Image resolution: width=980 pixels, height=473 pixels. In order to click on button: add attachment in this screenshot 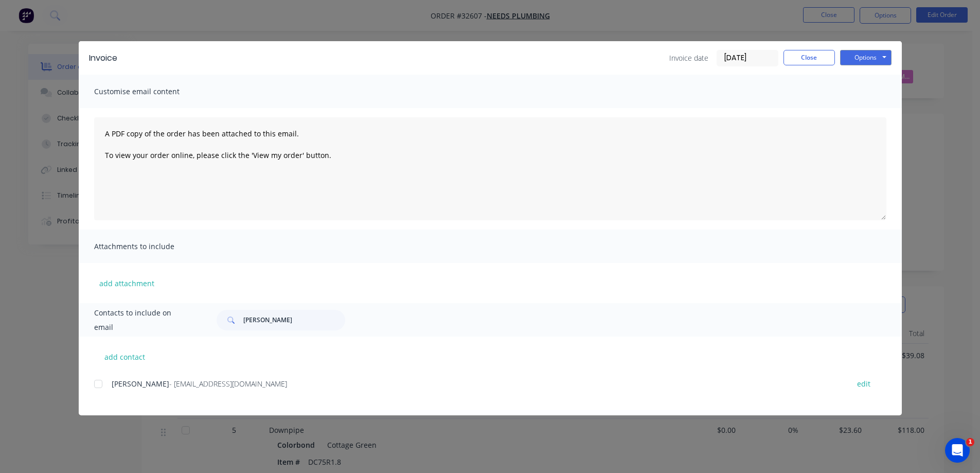, I will do `click(127, 283)`.